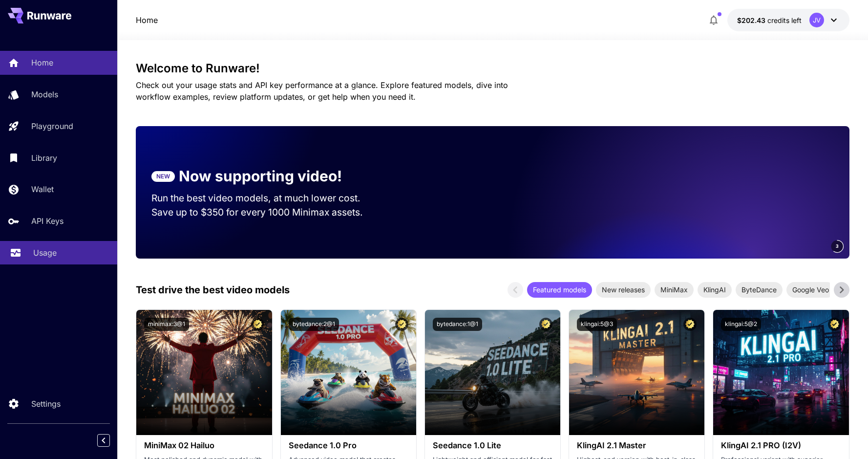 This screenshot has height=459, width=868. Describe the element at coordinates (42, 189) in the screenshot. I see `p: Wallet` at that location.